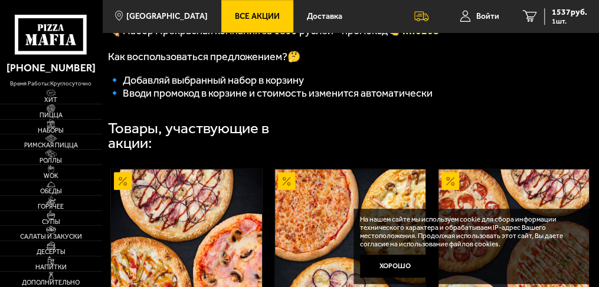 Image resolution: width=599 pixels, height=287 pixels. Describe the element at coordinates (205, 80) in the screenshot. I see `span: 🔹 Добавляй выбранный набор в корзину` at that location.